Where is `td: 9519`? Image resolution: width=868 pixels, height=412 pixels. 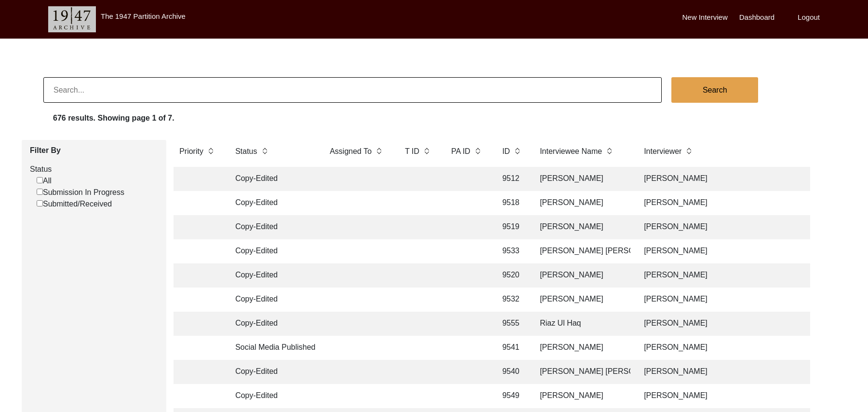
td: 9519 is located at coordinates (512, 228).